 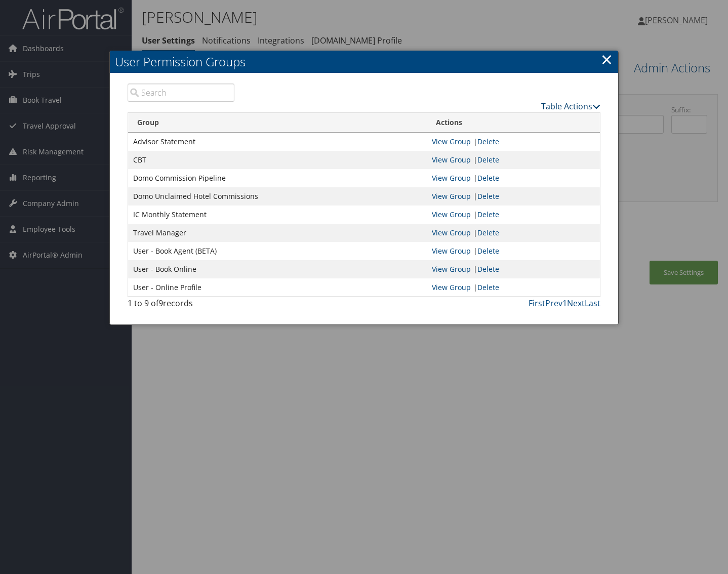 I want to click on td: Advisor Statement, so click(x=278, y=141).